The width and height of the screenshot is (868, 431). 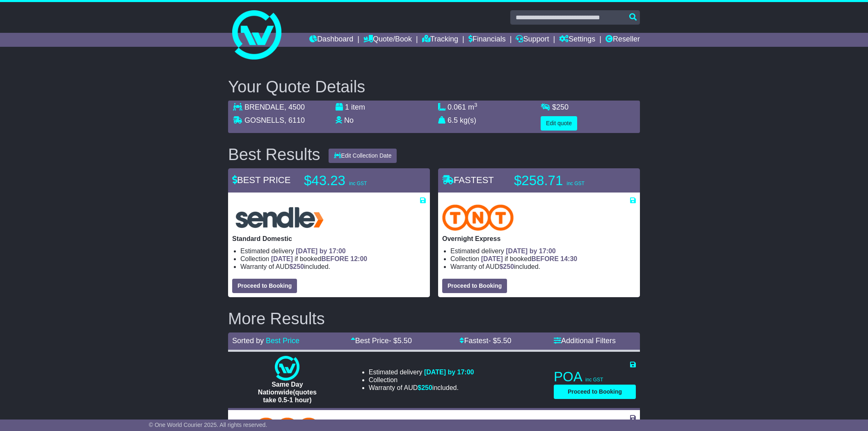 I want to click on span: BEST PRICE, so click(x=261, y=180).